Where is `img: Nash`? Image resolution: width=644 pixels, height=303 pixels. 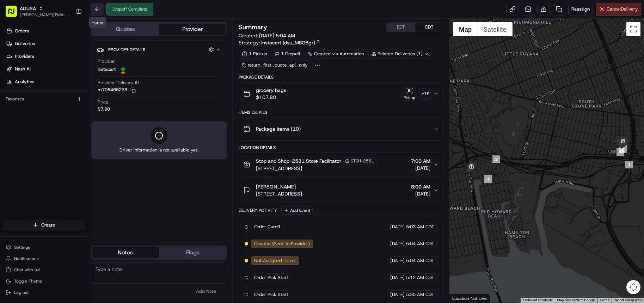 img: Nash is located at coordinates (14, 14).